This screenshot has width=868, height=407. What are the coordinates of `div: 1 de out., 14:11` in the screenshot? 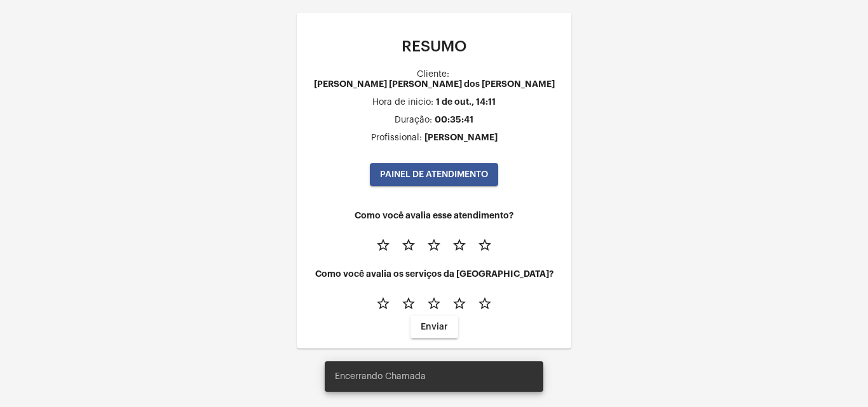 It's located at (465, 101).